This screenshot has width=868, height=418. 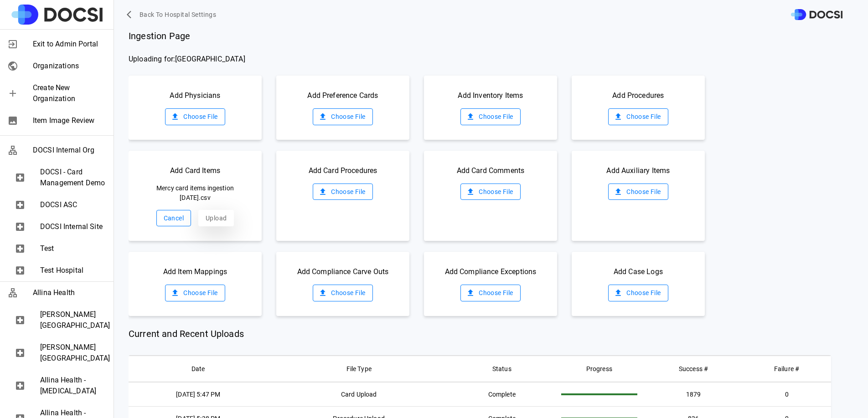 I want to click on span: Exit to Admin Portal, so click(x=69, y=45).